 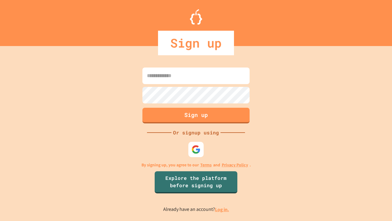 What do you see at coordinates (235, 165) in the screenshot?
I see `a: Privacy Policy` at bounding box center [235, 165].